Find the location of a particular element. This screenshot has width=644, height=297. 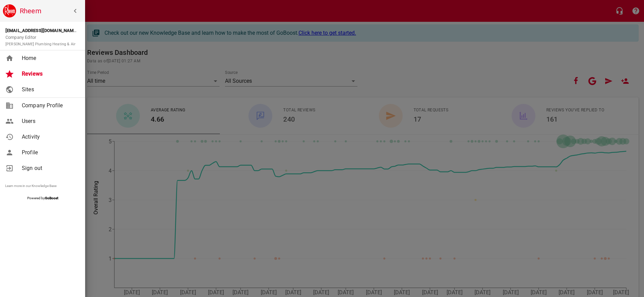

span: Company Editor is located at coordinates (41, 41).